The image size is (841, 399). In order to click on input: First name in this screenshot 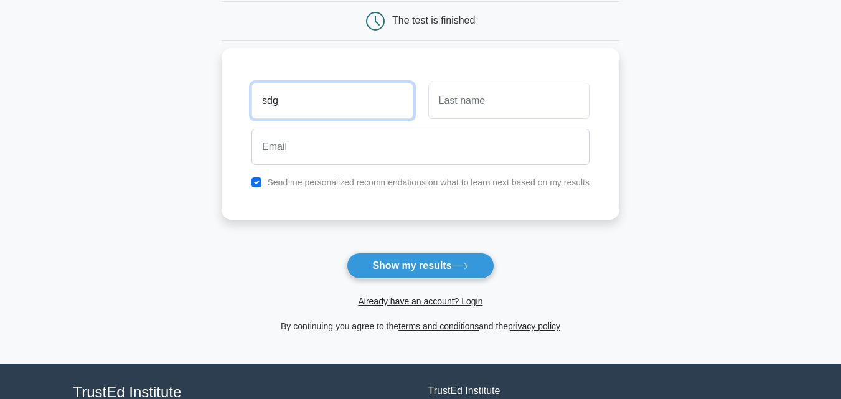, I will do `click(332, 101)`.